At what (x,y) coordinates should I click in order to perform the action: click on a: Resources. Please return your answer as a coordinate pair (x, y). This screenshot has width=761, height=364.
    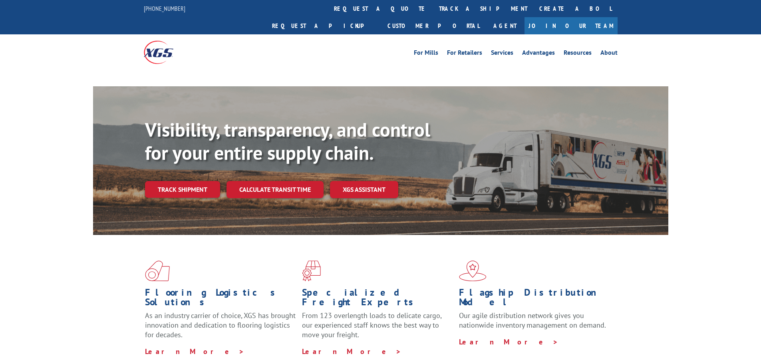
    Looking at the image, I should click on (578, 54).